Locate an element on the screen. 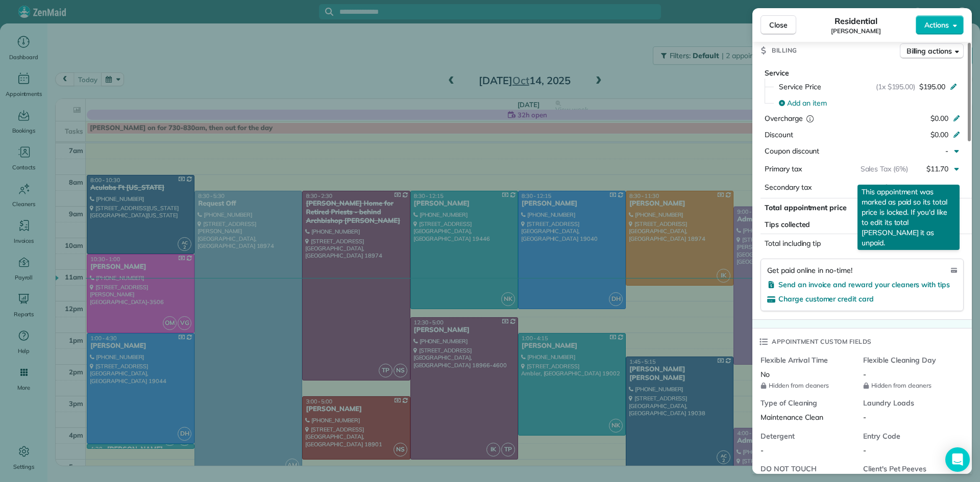 This screenshot has height=482, width=980. span: Service is located at coordinates (777, 73).